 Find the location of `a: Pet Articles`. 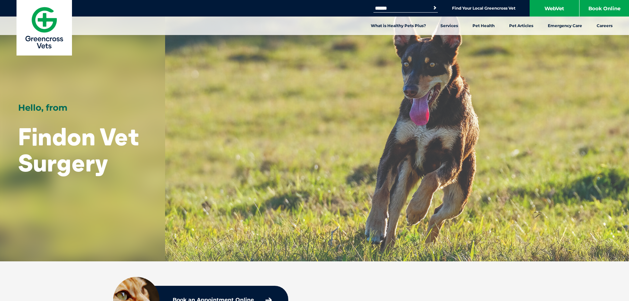

a: Pet Articles is located at coordinates (521, 26).